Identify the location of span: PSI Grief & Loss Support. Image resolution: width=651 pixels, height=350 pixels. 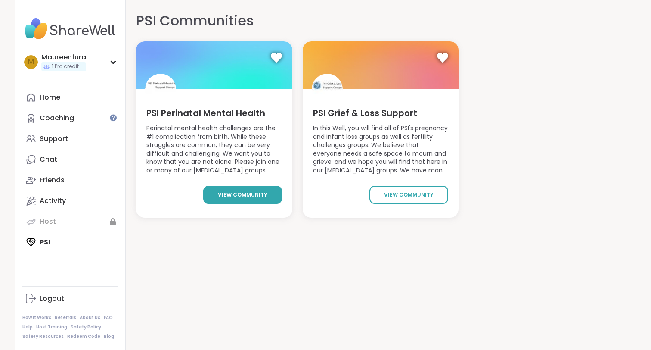
(365, 113).